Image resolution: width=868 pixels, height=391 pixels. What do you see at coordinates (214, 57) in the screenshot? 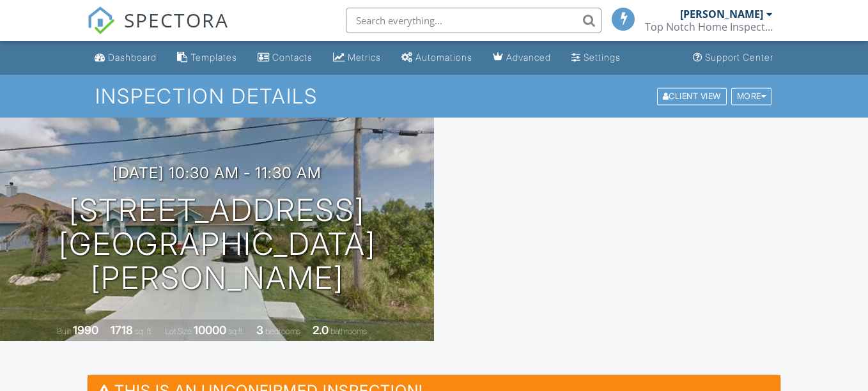
I see `div: Templates` at bounding box center [214, 57].